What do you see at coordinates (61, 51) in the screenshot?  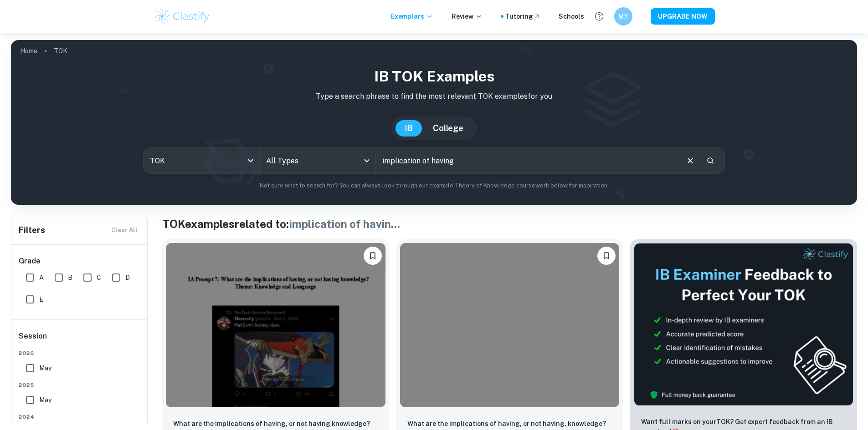 I see `p: TOK` at bounding box center [61, 51].